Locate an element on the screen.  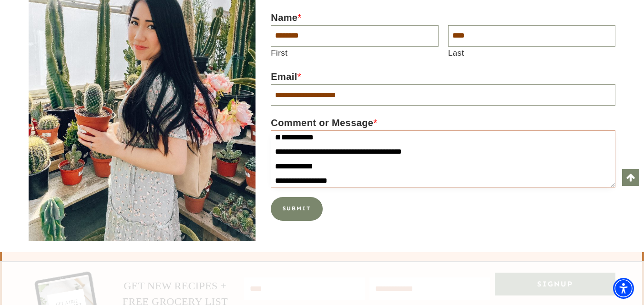
label: Name is located at coordinates (443, 18).